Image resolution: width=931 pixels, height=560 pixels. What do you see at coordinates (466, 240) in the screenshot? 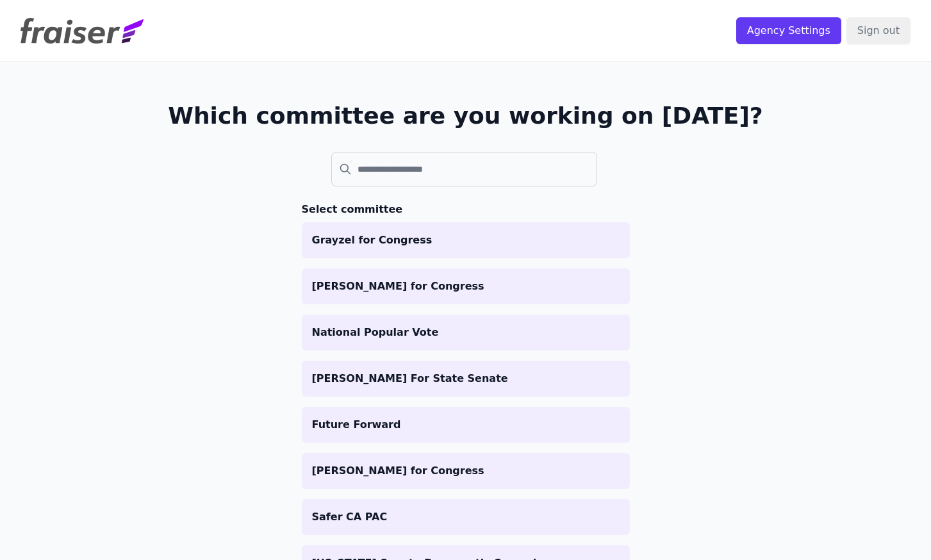
I see `a: Grayzel for Congress` at bounding box center [466, 240].